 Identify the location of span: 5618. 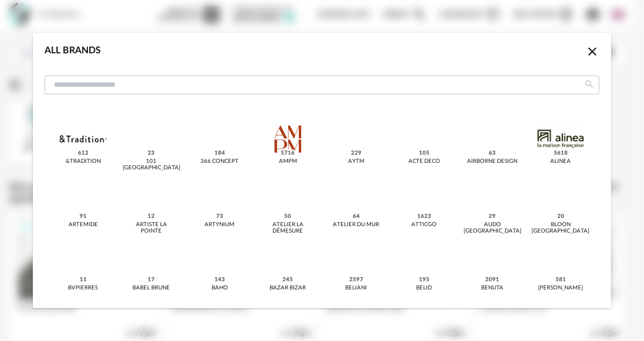
(561, 154).